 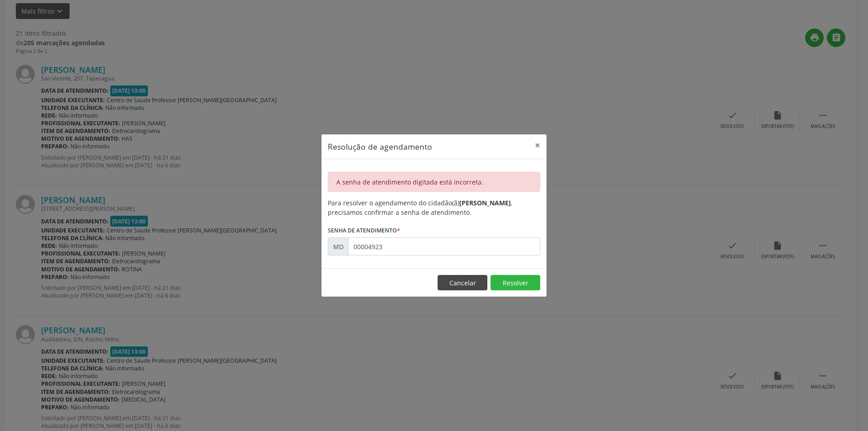 I want to click on label: Senha de atendimento, so click(x=364, y=230).